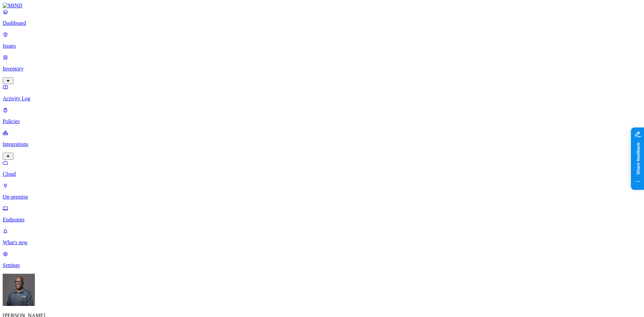 The height and width of the screenshot is (317, 644). I want to click on p: On-premise, so click(322, 197).